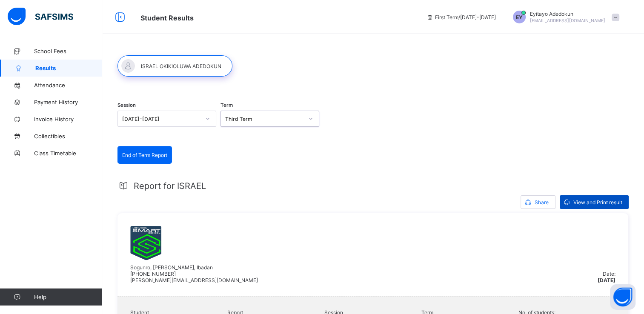 The height and width of the screenshot is (314, 644). I want to click on span: Term, so click(226, 105).